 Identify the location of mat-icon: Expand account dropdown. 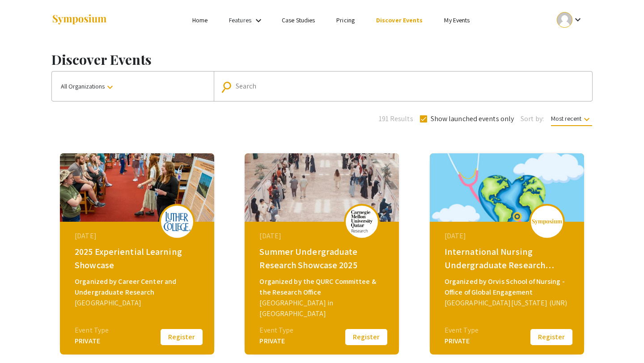
(578, 20).